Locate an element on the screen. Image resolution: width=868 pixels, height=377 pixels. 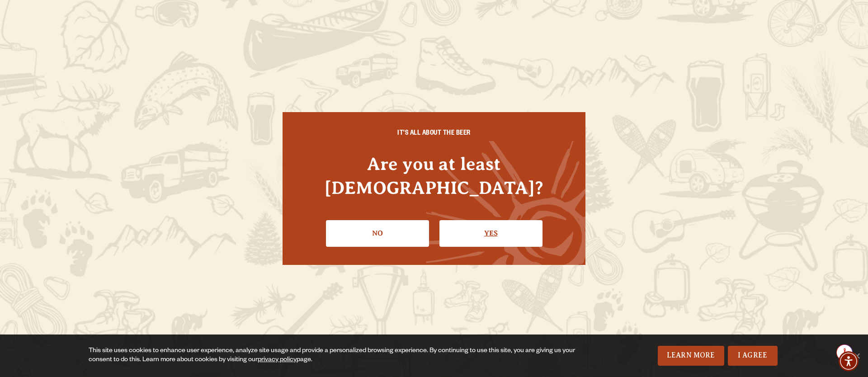
a: Confirm I'm 21 or older is located at coordinates (491, 233).